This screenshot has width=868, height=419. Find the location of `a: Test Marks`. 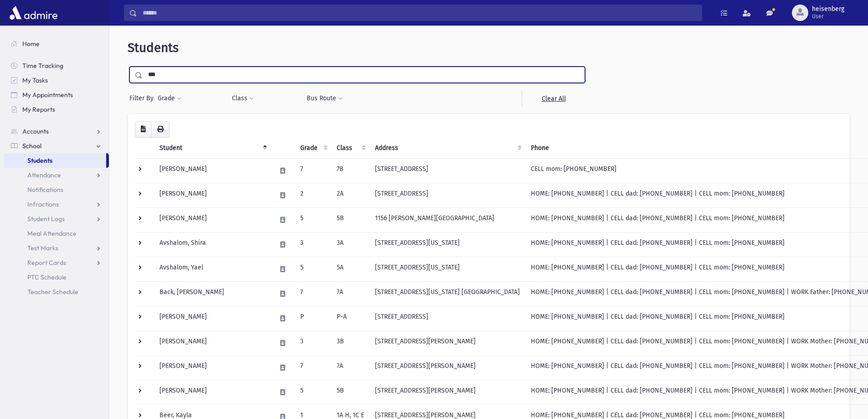

a: Test Marks is located at coordinates (56, 248).